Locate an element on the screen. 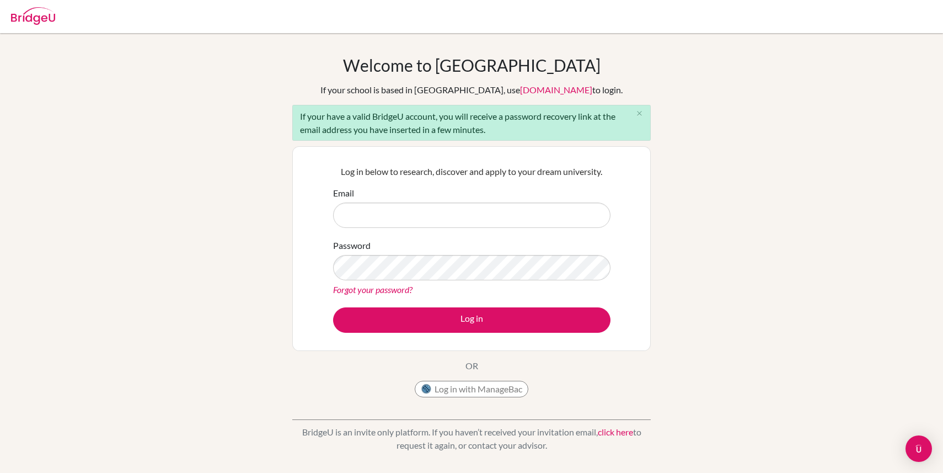 The image size is (943, 473). button: Close is located at coordinates (639, 114).